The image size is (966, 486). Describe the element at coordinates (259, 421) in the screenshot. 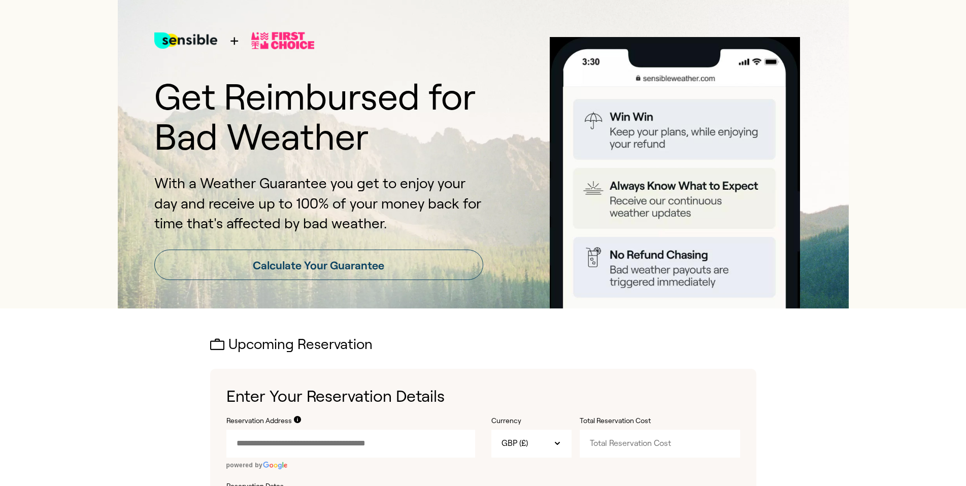

I see `label: Reservation Address` at that location.